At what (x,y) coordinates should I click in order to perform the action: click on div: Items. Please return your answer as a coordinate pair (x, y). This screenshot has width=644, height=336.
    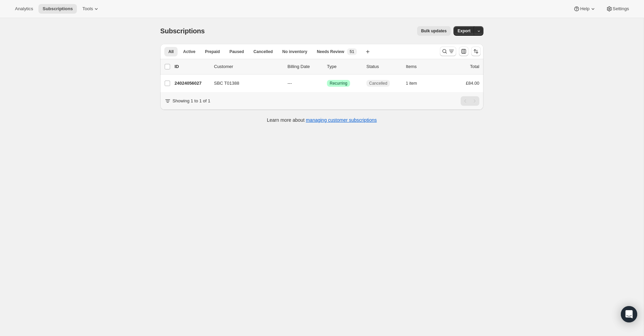
    Looking at the image, I should click on (423, 66).